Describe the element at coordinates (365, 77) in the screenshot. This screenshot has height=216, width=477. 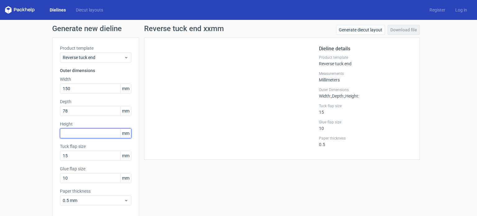
I see `div: Millimeters` at that location.